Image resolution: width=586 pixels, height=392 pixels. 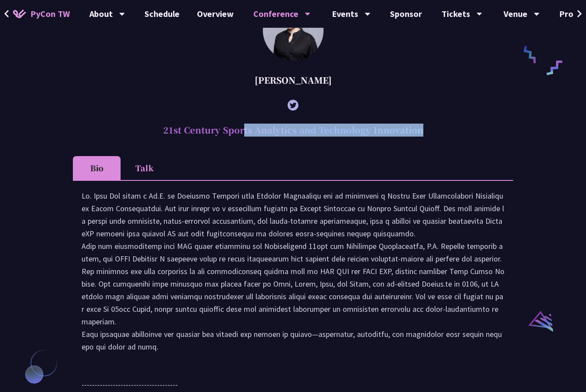 What do you see at coordinates (41, 14) in the screenshot?
I see `a: PyCon TW` at bounding box center [41, 14].